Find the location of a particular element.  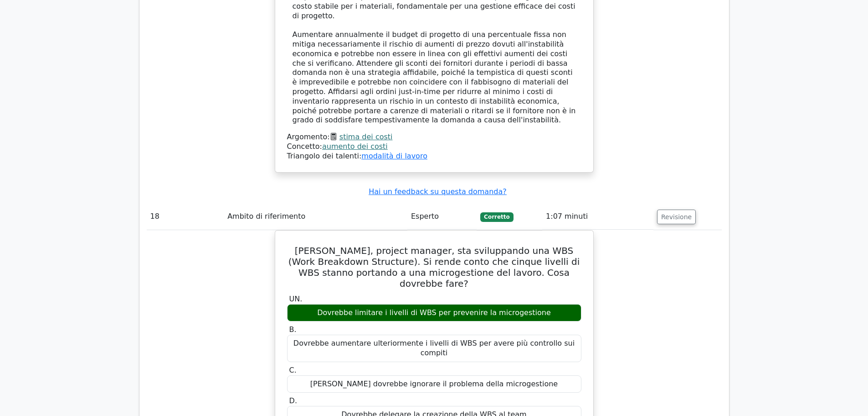

a: modalità di lavoro is located at coordinates (395, 155).